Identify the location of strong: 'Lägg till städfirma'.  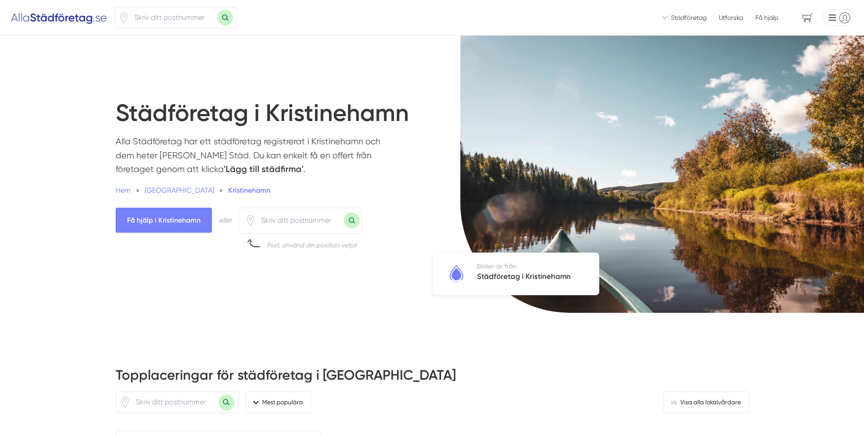
(263, 169).